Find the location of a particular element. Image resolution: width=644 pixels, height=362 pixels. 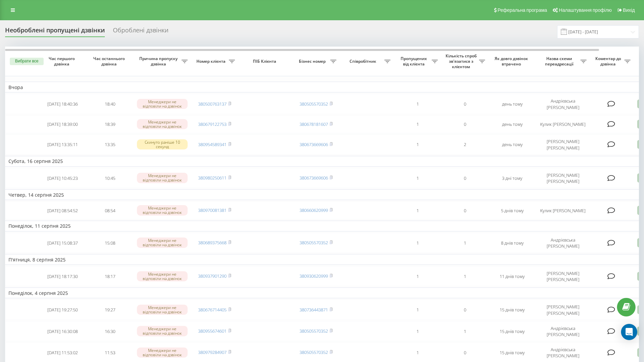

font: Вибрати все is located at coordinates (26, 61).